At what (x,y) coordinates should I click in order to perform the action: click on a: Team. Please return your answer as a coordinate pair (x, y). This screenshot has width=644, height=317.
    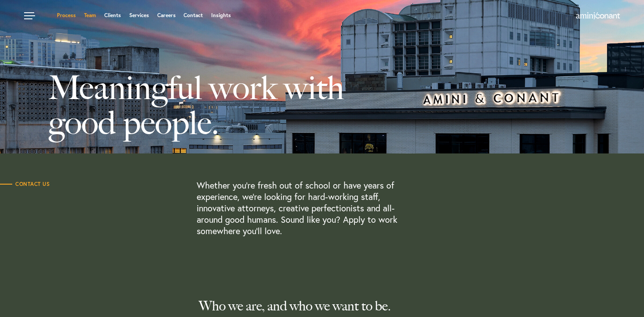
    Looking at the image, I should click on (90, 15).